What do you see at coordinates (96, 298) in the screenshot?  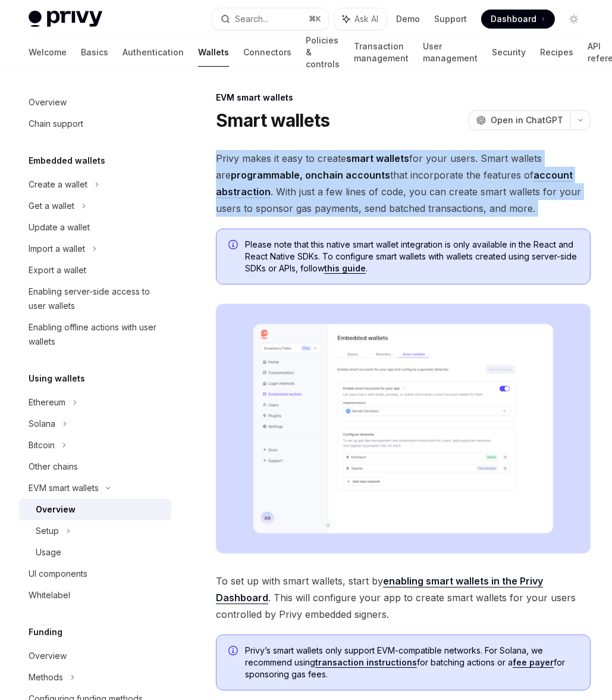 I see `div: Enabling server-side access to user wallets` at bounding box center [96, 298].